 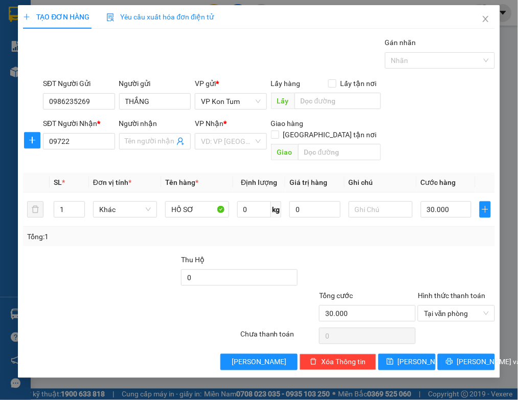 I want to click on span: Lấy, so click(x=283, y=101).